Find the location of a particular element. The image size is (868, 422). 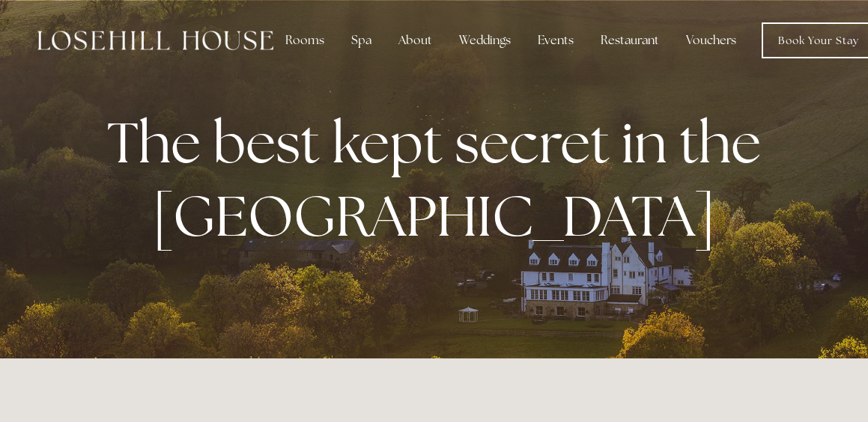

div: Weddings is located at coordinates (485, 40).